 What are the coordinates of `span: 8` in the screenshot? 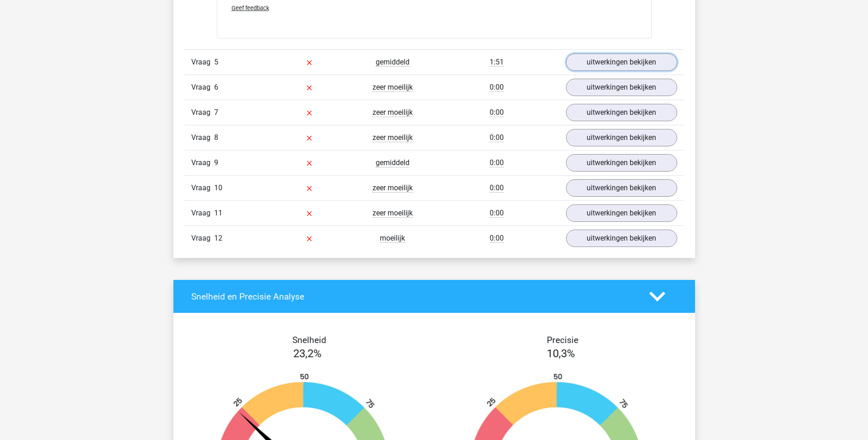 It's located at (216, 137).